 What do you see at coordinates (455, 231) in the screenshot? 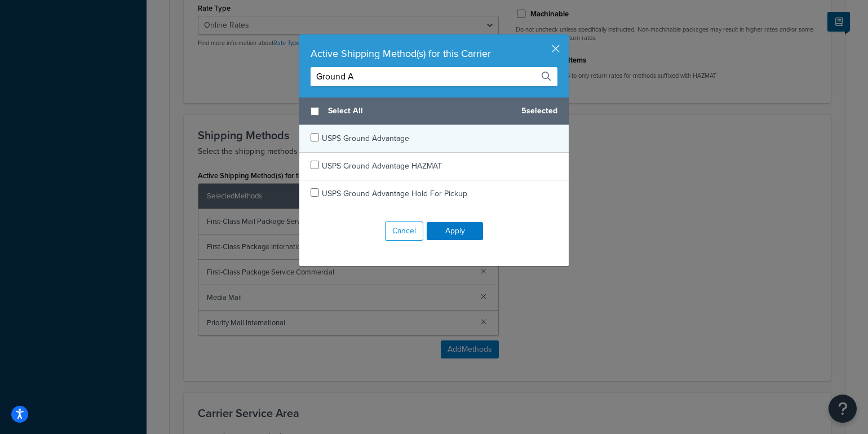
I see `button: Apply` at bounding box center [455, 231].